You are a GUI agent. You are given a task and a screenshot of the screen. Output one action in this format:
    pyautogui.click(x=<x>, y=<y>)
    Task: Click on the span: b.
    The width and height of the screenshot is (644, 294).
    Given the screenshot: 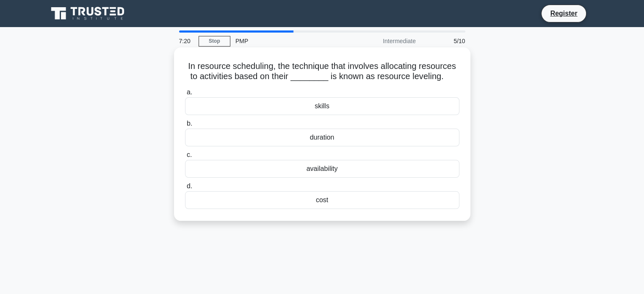 What is the action you would take?
    pyautogui.click(x=189, y=123)
    